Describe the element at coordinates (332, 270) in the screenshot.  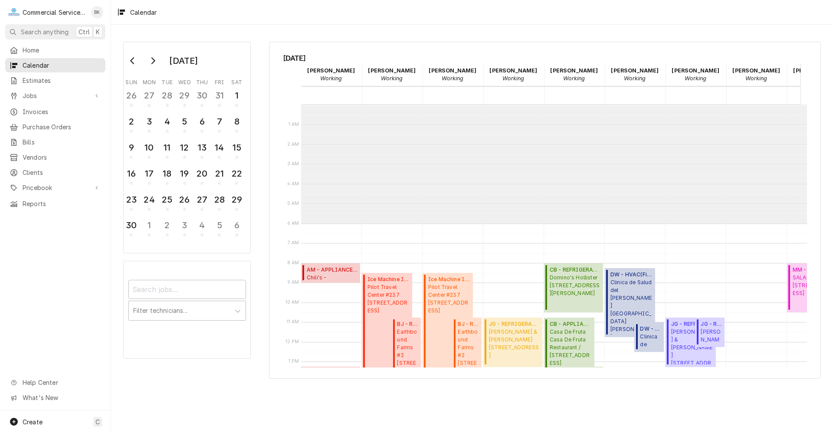
I see `span: AM - APPLIANCE ( Finalized )` at that location.